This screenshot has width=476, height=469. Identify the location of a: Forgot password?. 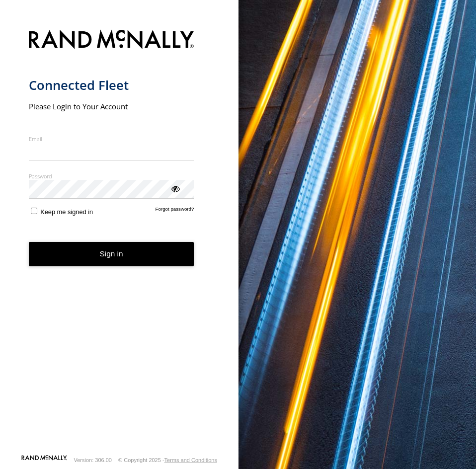
(175, 210).